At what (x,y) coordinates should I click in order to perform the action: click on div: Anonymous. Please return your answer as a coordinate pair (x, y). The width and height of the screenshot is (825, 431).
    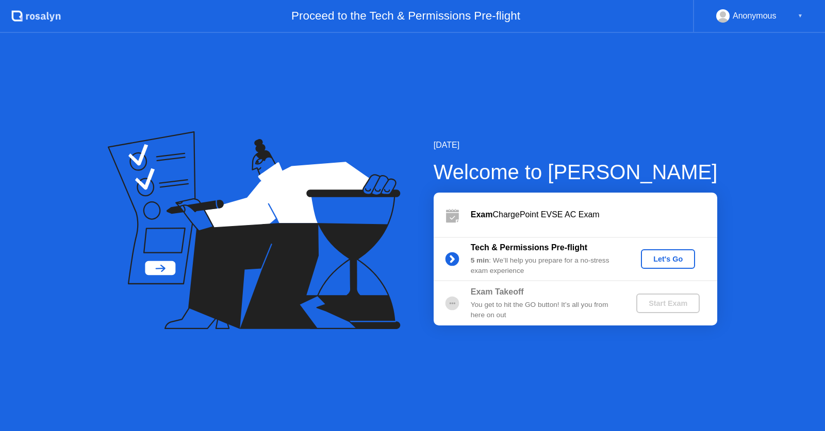
    Looking at the image, I should click on (754, 16).